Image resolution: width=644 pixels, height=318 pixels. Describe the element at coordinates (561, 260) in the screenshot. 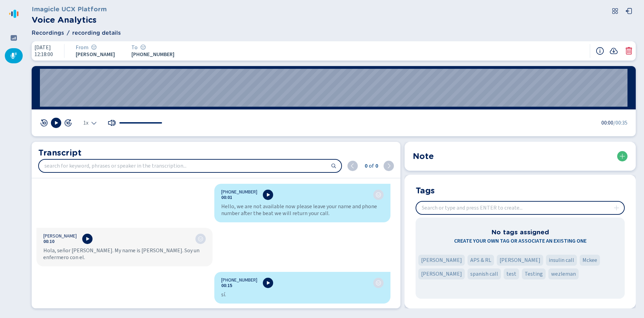

I see `span: insulin call` at that location.